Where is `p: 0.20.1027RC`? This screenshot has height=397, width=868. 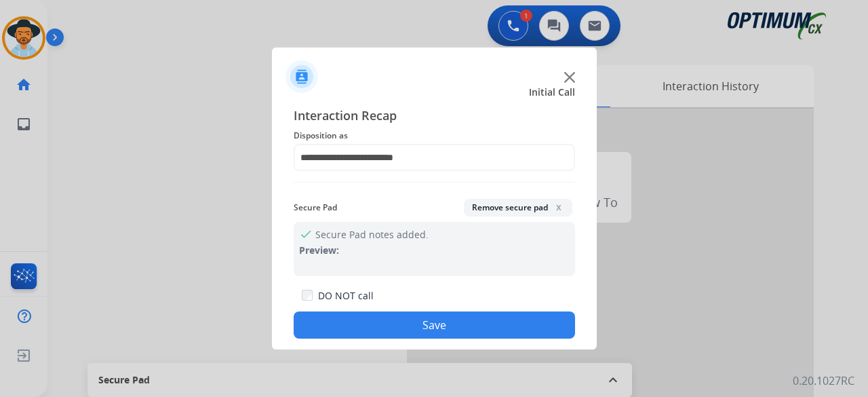
p: 0.20.1027RC is located at coordinates (823, 380).